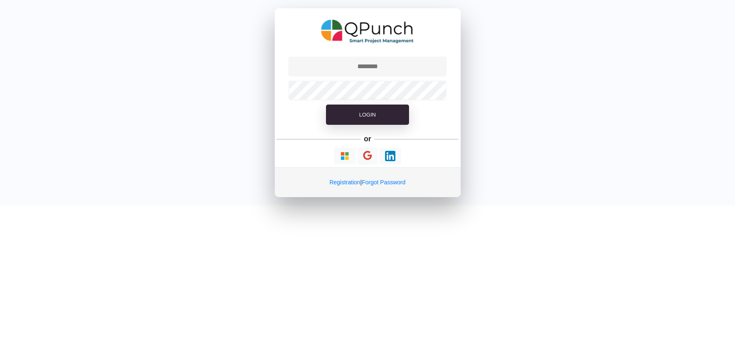  I want to click on h5: or, so click(367, 139).